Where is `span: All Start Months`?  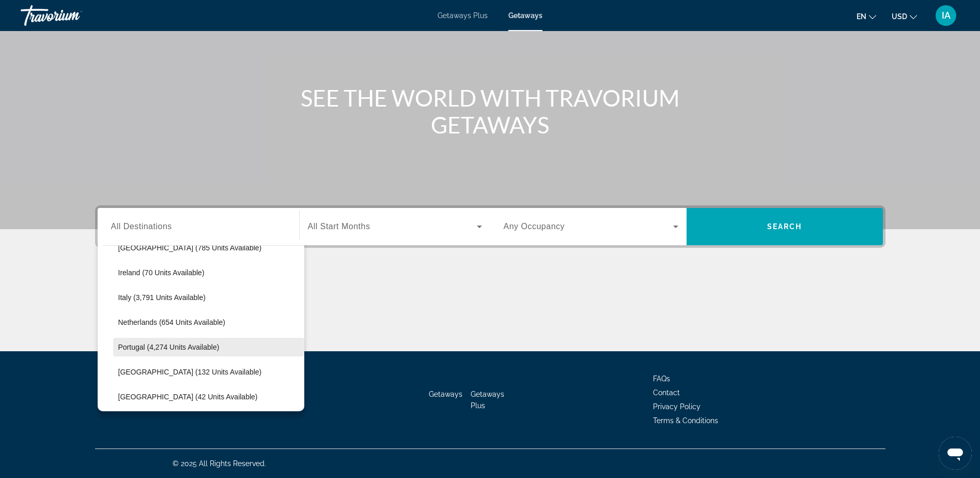 span: All Start Months is located at coordinates (339, 226).